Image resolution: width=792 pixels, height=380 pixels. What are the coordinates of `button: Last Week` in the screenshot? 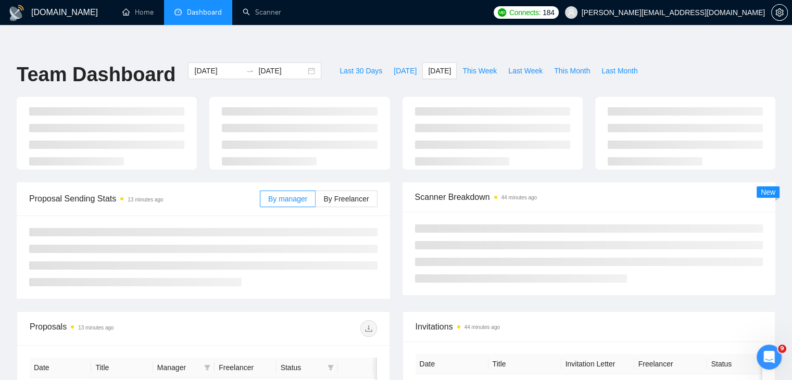 It's located at (525, 71).